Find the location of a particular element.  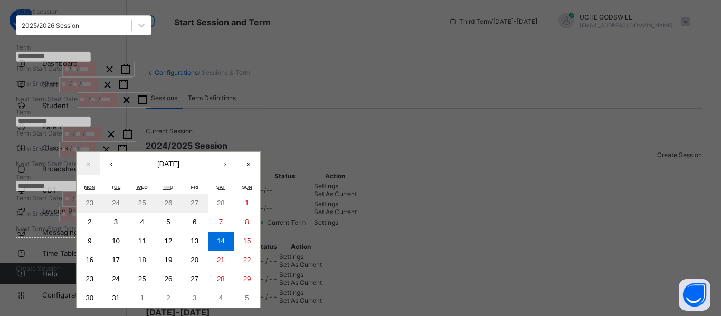

button: 20 March 2026 is located at coordinates (195, 260).